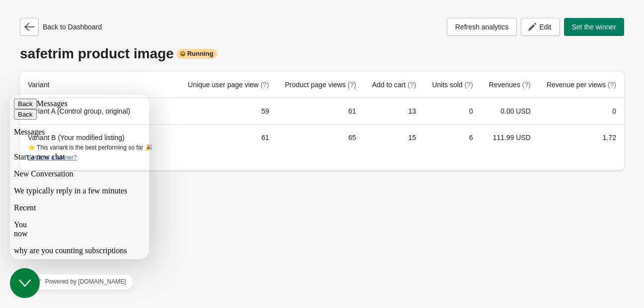  What do you see at coordinates (69, 79) in the screenshot?
I see `p: New Conversation` at bounding box center [69, 79].